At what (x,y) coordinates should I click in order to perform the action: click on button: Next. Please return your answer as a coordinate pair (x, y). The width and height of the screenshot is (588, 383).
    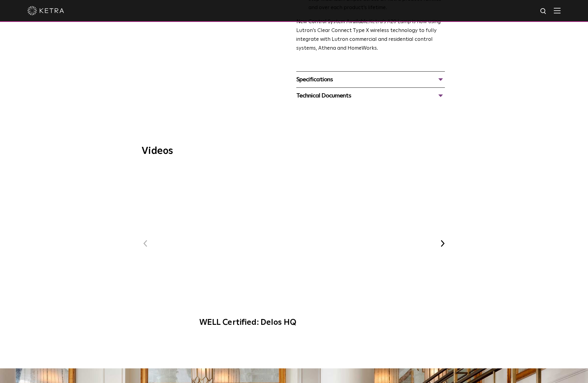
    Looking at the image, I should click on (443, 244).